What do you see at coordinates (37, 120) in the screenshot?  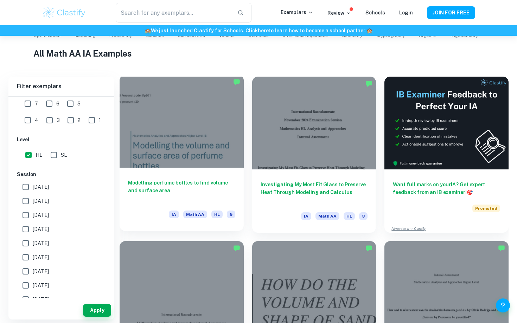 I see `span: 4` at bounding box center [37, 120].